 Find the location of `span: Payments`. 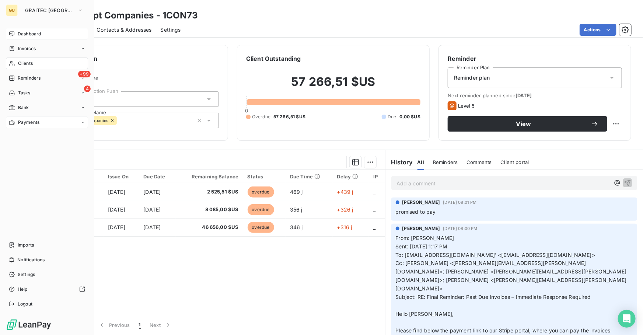

span: Payments is located at coordinates (29, 122).